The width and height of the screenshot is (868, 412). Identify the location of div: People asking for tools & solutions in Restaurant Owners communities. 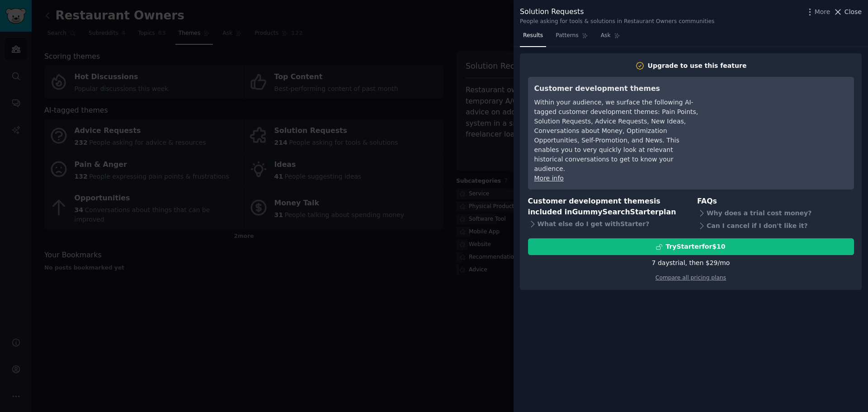
(617, 22).